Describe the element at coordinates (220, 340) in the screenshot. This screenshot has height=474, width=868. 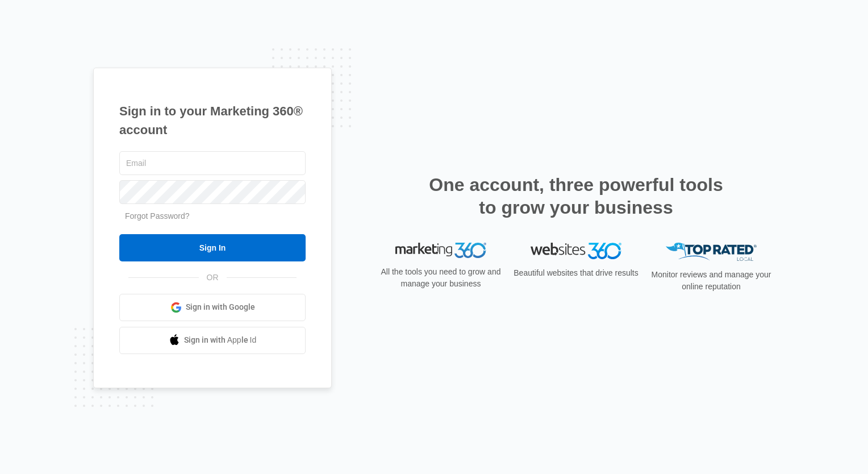
I see `span: Sign in with Apple Id` at that location.